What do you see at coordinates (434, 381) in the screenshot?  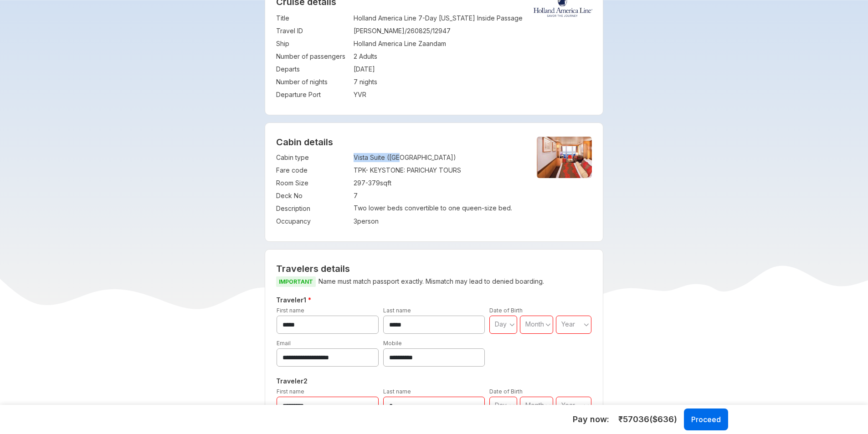 I see `h5: Traveler 2` at bounding box center [434, 381].